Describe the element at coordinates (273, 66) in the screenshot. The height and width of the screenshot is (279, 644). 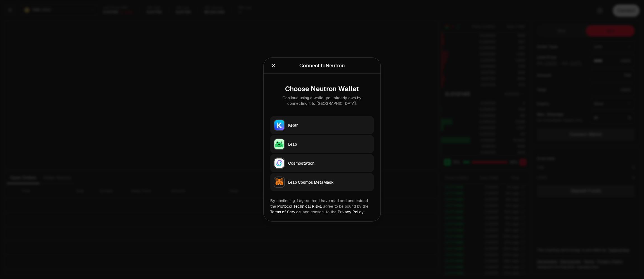
I see `button: Close` at that location.